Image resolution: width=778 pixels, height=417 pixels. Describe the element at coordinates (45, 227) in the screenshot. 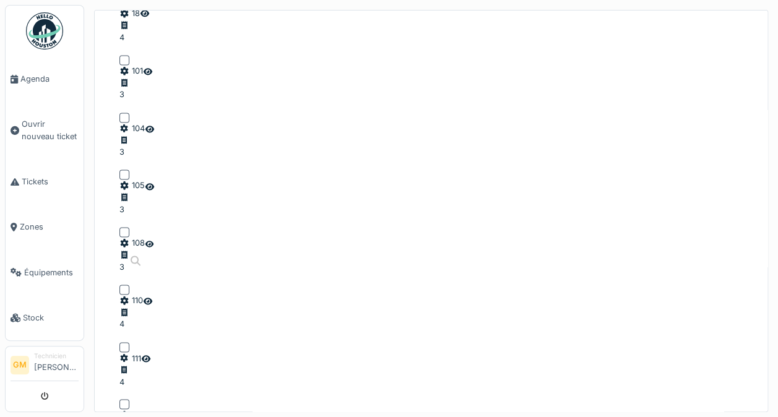

I see `a: Zones` at that location.